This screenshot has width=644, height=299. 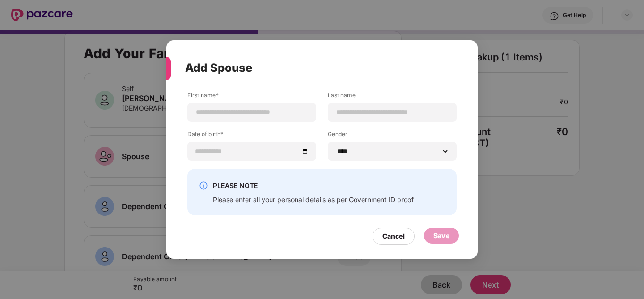 I want to click on div: Cancel, so click(x=393, y=236).